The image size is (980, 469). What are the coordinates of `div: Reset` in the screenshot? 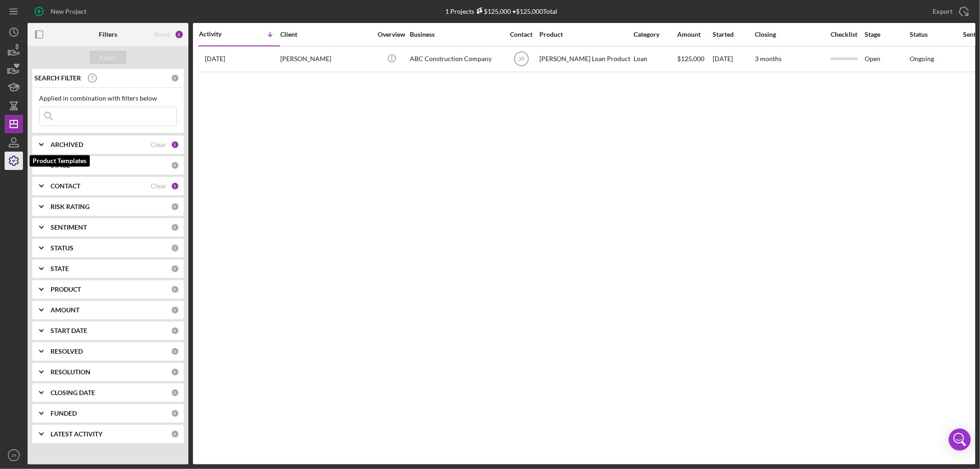 It's located at (162, 34).